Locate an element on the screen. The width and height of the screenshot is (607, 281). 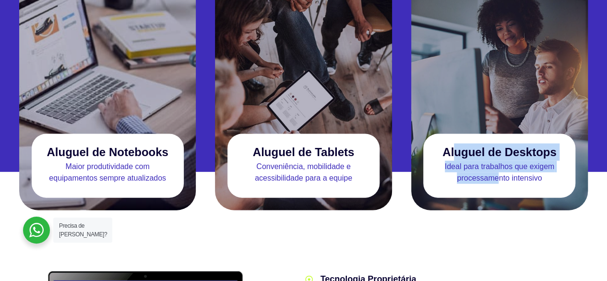
p: Ideal para trabalhos que exigem processamento intensivo is located at coordinates (499, 172).